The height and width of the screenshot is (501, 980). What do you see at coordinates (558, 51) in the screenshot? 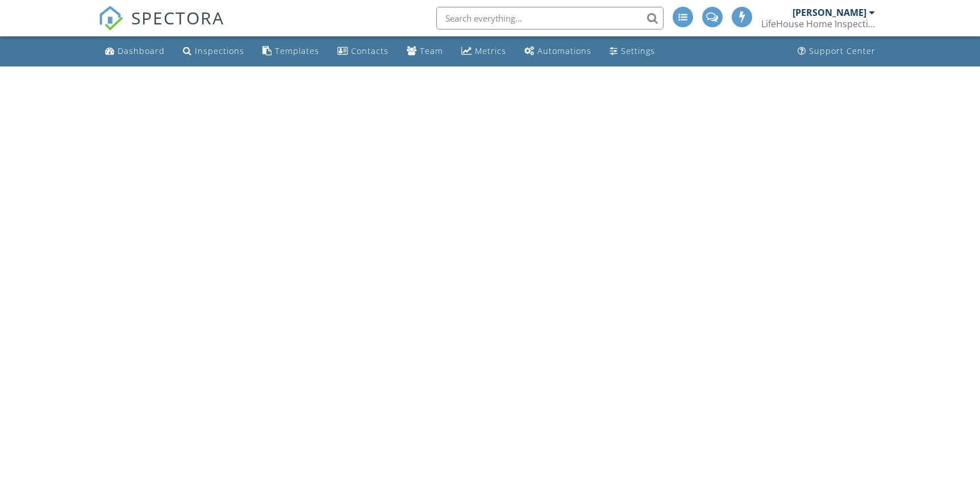
I see `a: Automations (Advanced)` at bounding box center [558, 51].